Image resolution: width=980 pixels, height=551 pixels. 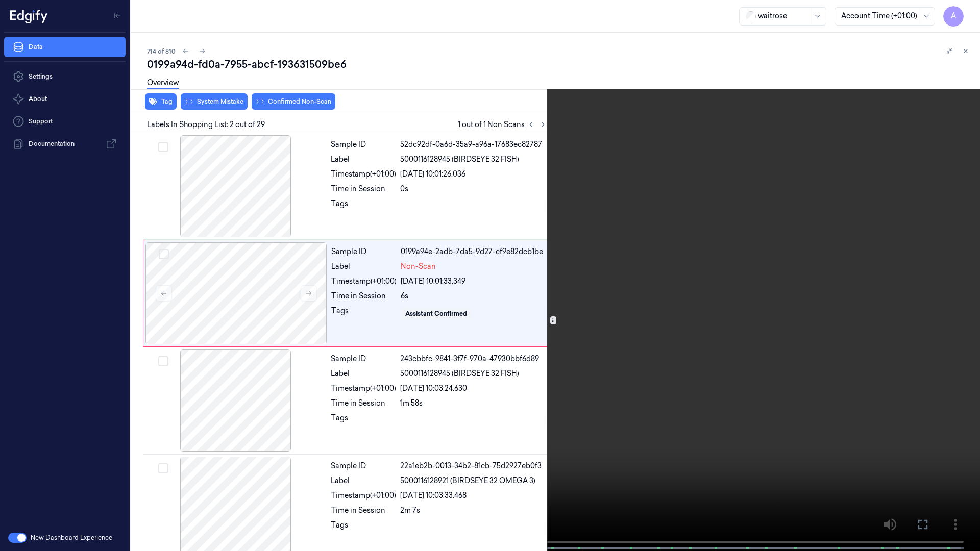 What do you see at coordinates (953, 16) in the screenshot?
I see `span: A` at bounding box center [953, 16].